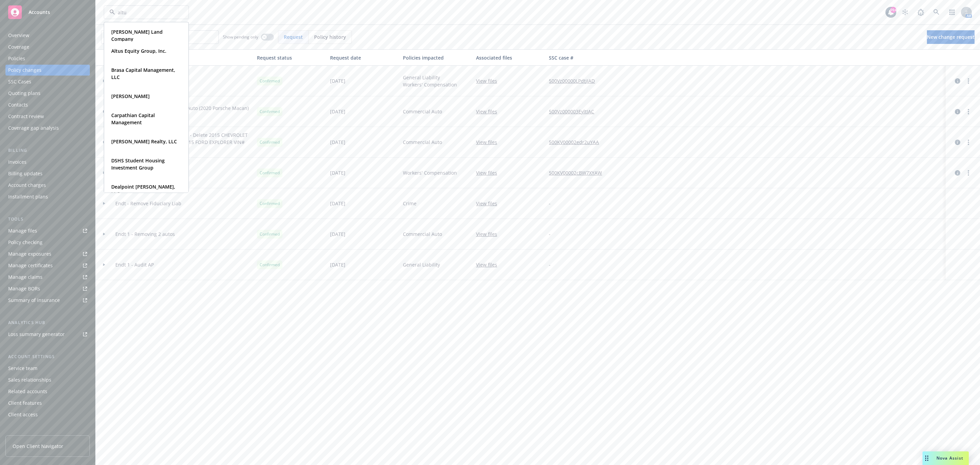  I want to click on a: Manage certificates, so click(48, 266).